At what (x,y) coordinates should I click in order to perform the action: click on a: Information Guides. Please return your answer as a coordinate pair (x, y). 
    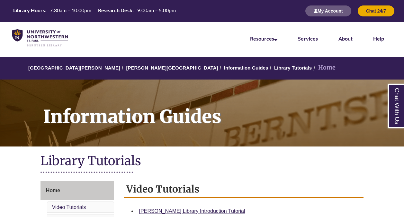
    Looking at the image, I should click on (246, 67).